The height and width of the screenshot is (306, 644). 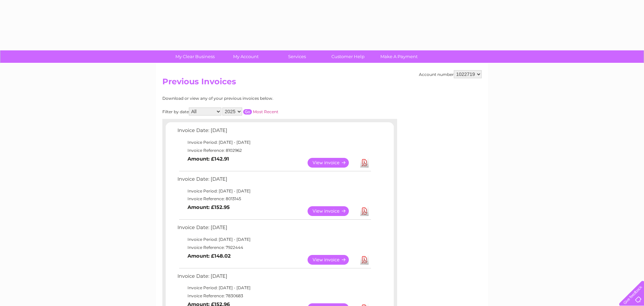 What do you see at coordinates (266, 111) in the screenshot?
I see `a: Most Recent` at bounding box center [266, 111].